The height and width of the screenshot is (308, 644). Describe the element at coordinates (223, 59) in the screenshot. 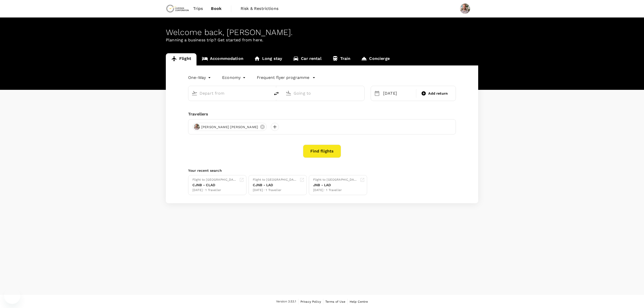

I see `a: Accommodation` at that location.